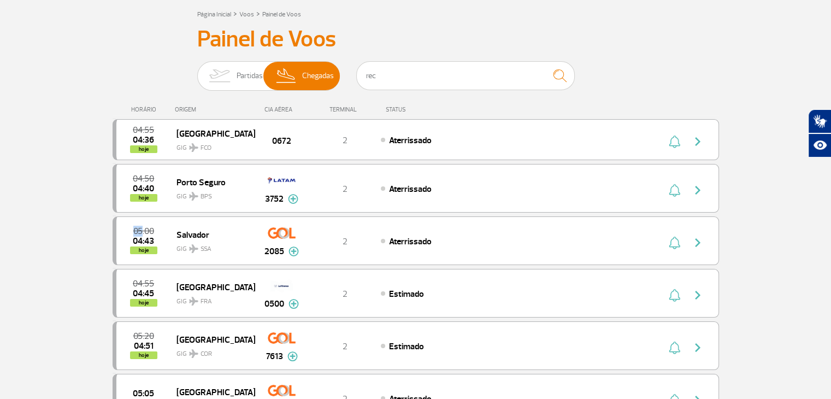  I want to click on div: STATUS, so click(424, 109).